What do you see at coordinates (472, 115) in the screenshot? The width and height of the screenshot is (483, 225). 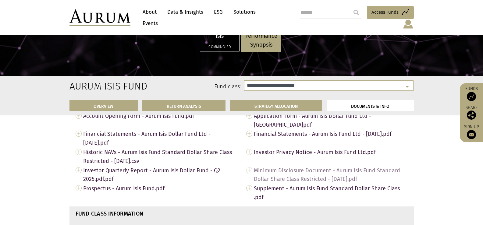 I see `img: Share this post` at bounding box center [472, 115].